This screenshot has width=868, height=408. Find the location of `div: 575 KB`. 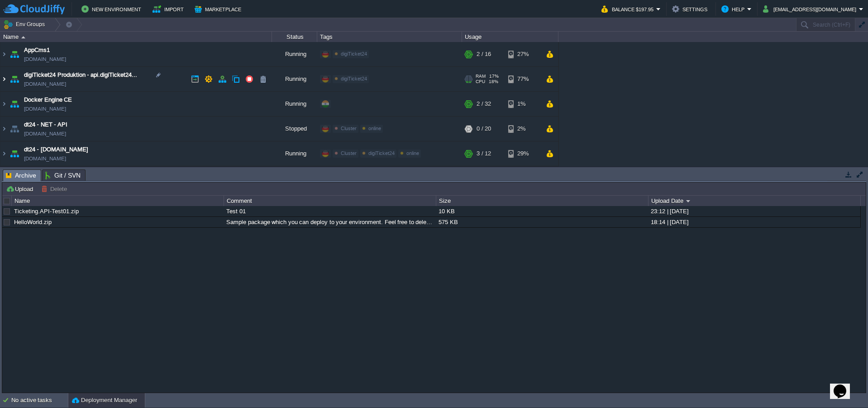

div: 575 KB is located at coordinates (542, 222).